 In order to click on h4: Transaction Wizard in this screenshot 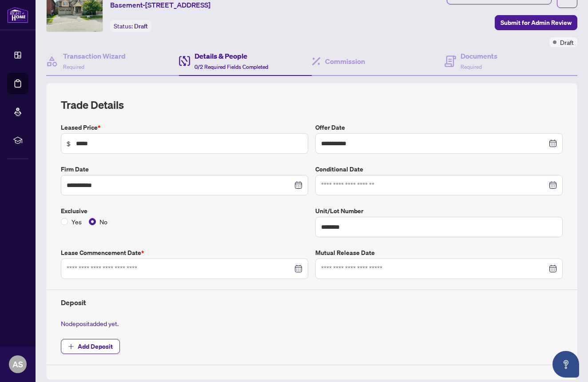, I will do `click(94, 56)`.